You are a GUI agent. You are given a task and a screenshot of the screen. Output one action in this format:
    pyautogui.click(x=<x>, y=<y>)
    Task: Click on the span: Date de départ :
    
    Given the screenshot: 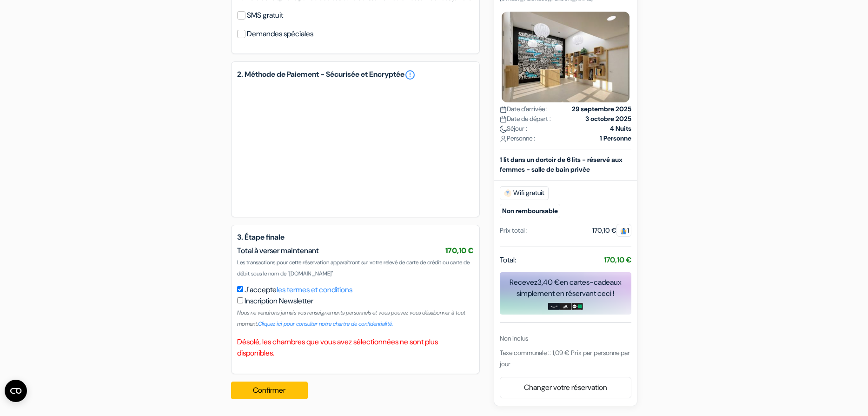 What is the action you would take?
    pyautogui.click(x=525, y=119)
    